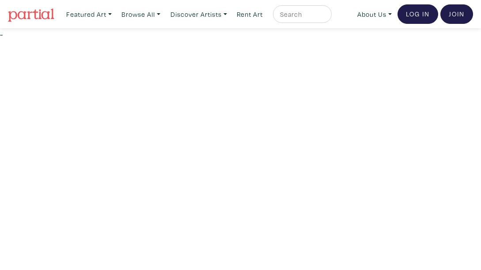 The width and height of the screenshot is (481, 270). What do you see at coordinates (301, 14) in the screenshot?
I see `input: Search` at bounding box center [301, 14].